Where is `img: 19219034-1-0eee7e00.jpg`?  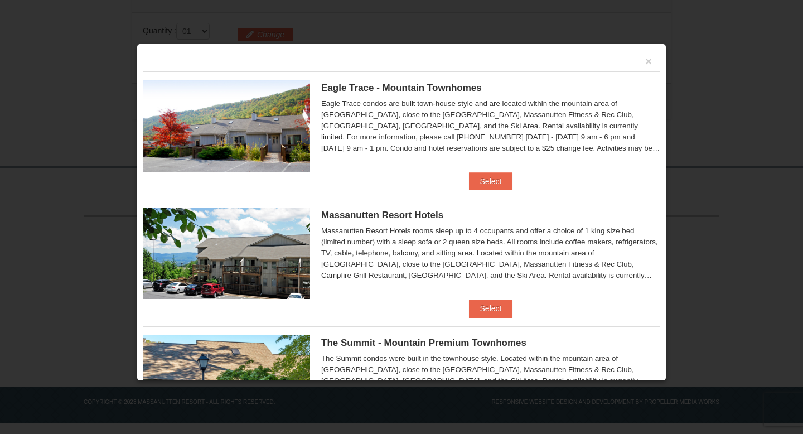
img: 19219034-1-0eee7e00.jpg is located at coordinates (226, 381).